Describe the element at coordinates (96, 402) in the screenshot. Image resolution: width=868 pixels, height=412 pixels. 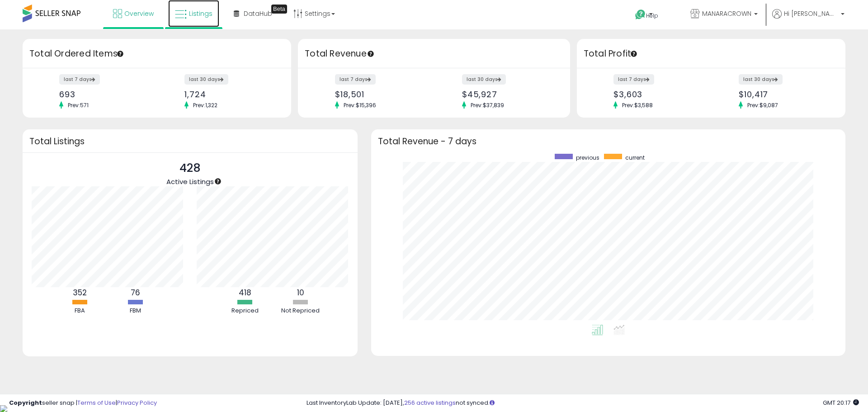
I see `a: Terms of Use` at that location.